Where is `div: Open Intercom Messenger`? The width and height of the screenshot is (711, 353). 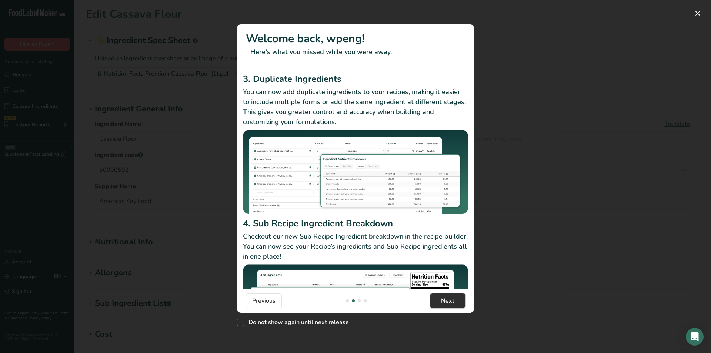 div: Open Intercom Messenger is located at coordinates (694, 336).